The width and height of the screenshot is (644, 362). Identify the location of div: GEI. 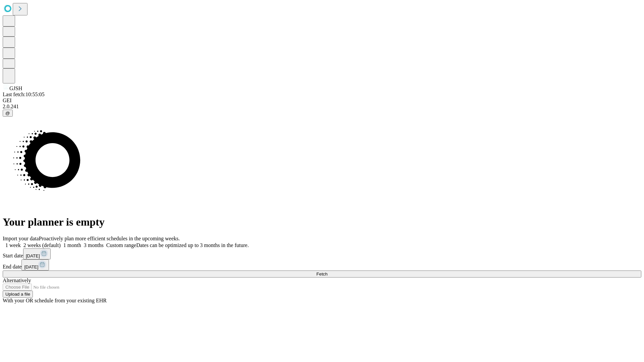
(322, 100).